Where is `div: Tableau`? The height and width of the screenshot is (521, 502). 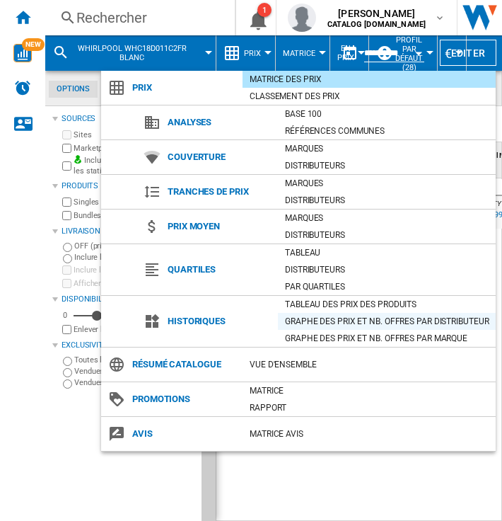 div: Tableau is located at coordinates (387, 253).